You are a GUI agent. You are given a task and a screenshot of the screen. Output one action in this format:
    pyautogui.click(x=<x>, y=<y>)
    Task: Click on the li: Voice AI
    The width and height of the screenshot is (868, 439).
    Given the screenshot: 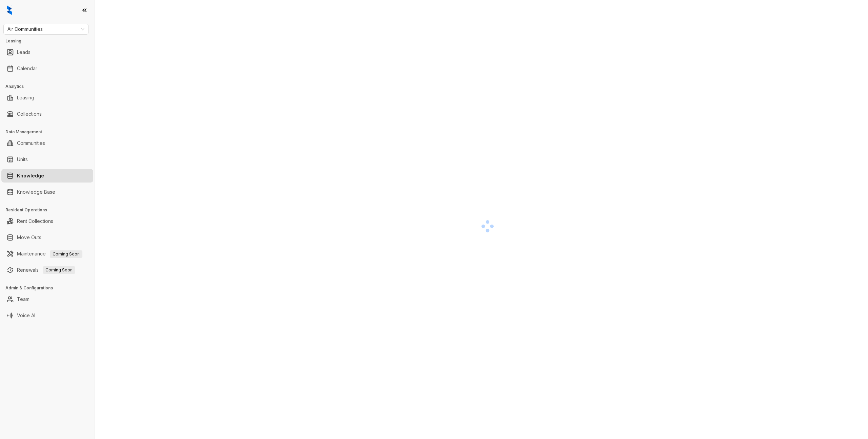 What is the action you would take?
    pyautogui.click(x=47, y=316)
    